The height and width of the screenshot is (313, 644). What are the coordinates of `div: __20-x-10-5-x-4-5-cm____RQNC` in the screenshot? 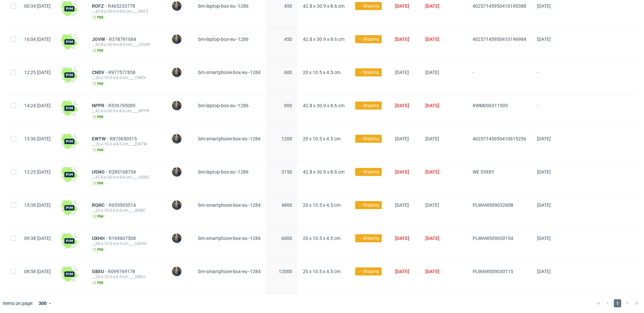 It's located at (126, 211).